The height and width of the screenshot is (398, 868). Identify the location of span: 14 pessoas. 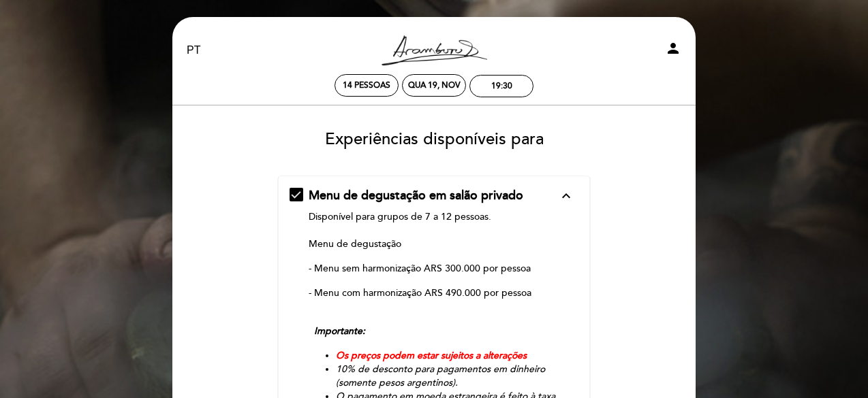
(366, 85).